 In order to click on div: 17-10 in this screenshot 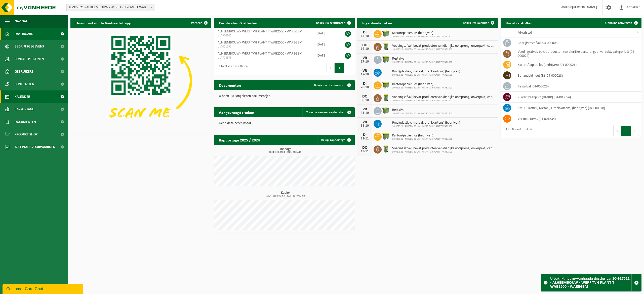, I will do `click(364, 62)`.